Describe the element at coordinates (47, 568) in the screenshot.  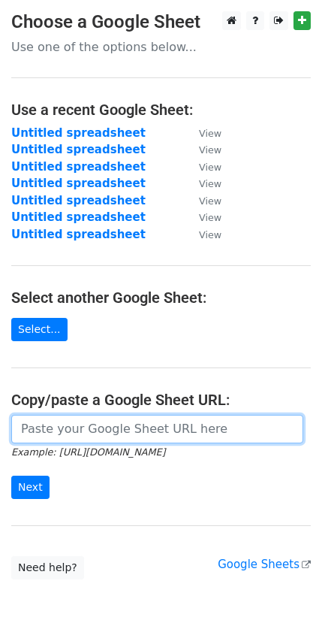
I see `a: Need help?` at that location.